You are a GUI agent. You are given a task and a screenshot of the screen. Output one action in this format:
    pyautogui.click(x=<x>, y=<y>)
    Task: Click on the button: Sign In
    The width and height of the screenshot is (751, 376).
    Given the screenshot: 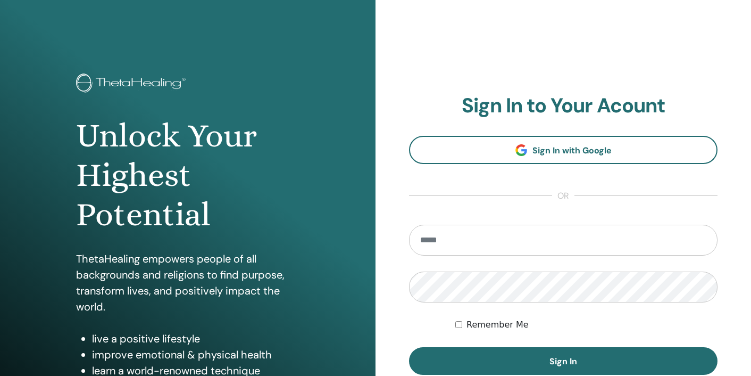 What is the action you would take?
    pyautogui.click(x=564, y=361)
    